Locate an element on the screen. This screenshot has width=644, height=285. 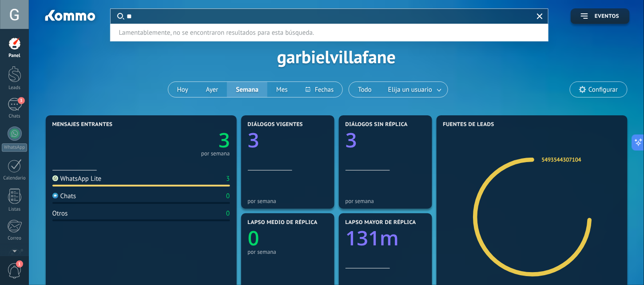
div: Correo is located at coordinates (15, 238).